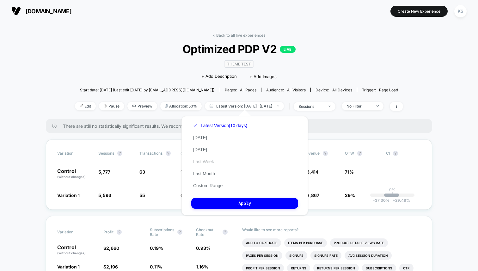 The image size is (478, 271). Describe the element at coordinates (311, 106) in the screenshot. I see `div: sessions` at that location.